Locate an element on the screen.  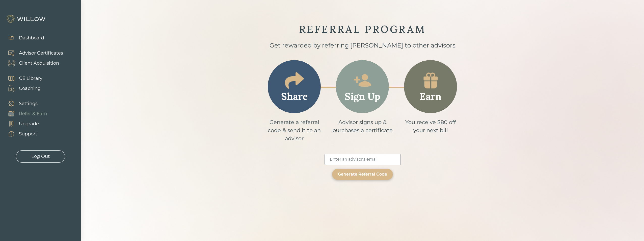
a: Dashboard is located at coordinates (23, 38).